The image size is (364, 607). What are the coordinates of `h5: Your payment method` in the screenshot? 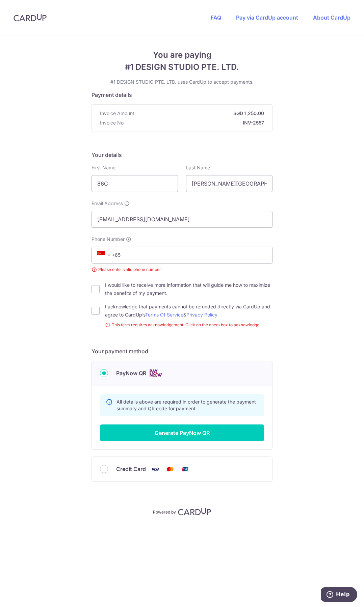 It's located at (182, 351).